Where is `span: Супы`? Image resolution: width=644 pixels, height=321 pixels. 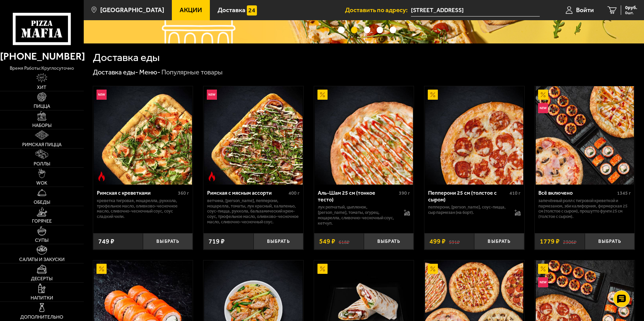 span: Супы is located at coordinates (42, 240).